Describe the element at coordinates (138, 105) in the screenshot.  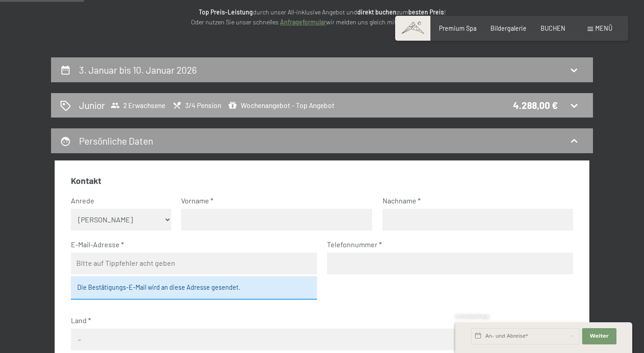
I see `span: 2 Erwachsene` at that location.